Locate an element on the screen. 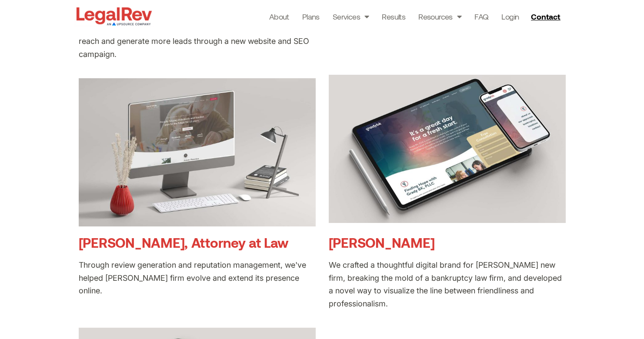 Image resolution: width=644 pixels, height=339 pixels. nav: Menu is located at coordinates (394, 16).